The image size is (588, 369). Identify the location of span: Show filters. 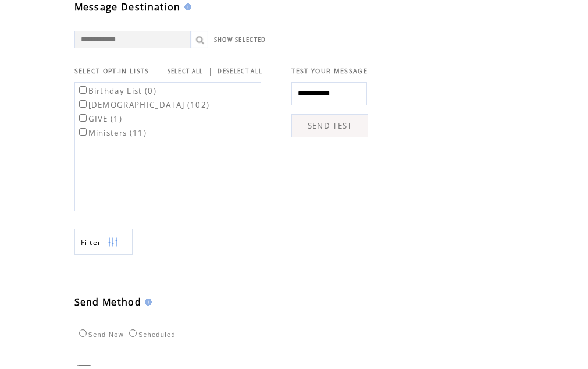
(91, 242).